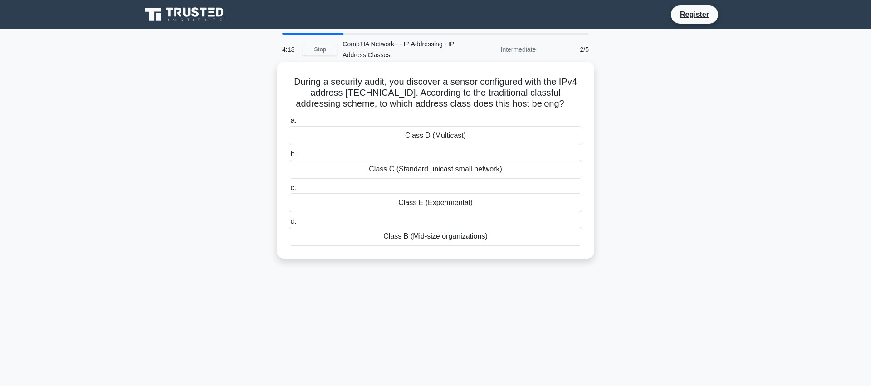 This screenshot has height=386, width=871. I want to click on span: b., so click(293, 154).